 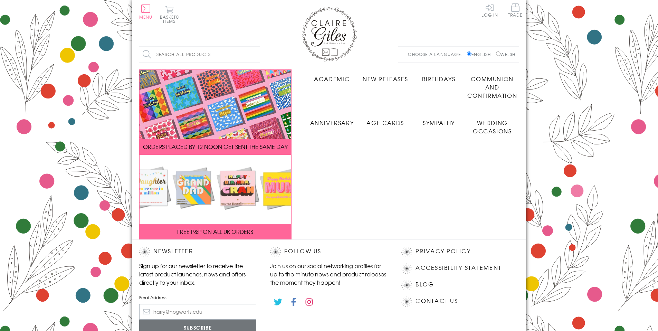 I want to click on p: Join us on our social networking profiles for up to the minute news and product releases the mome..., so click(x=329, y=274).